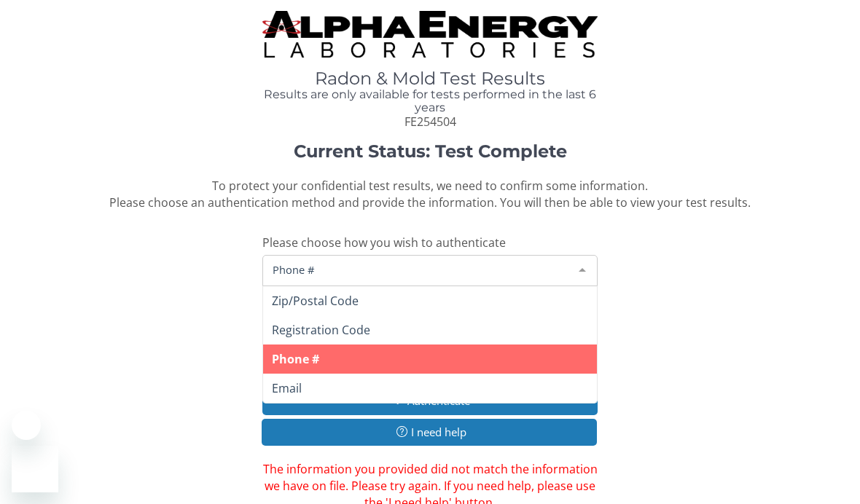  Describe the element at coordinates (430, 194) in the screenshot. I see `span: To protect your confidential test results, we need to confirm some information. Please choose an ...` at that location.